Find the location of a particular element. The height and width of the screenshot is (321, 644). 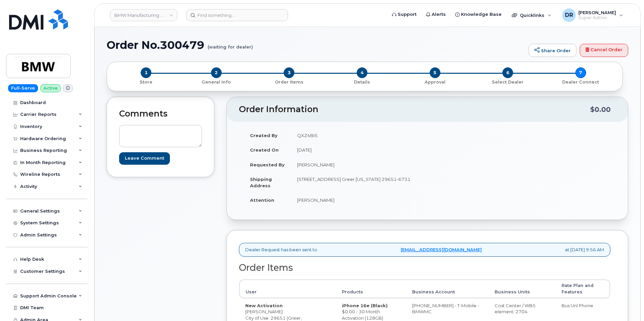

div: $0.00 is located at coordinates (600, 109).